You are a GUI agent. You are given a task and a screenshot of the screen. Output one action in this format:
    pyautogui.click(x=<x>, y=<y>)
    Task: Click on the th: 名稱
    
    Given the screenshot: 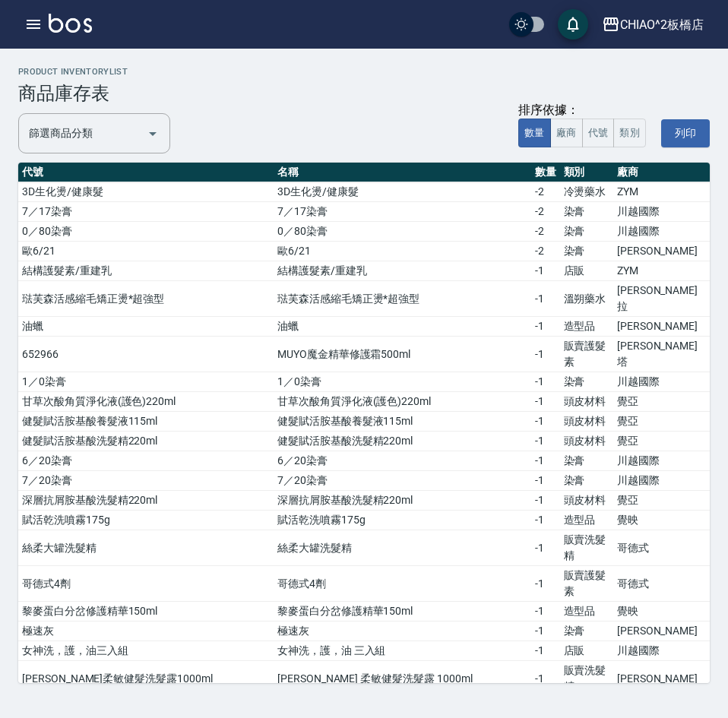 What is the action you would take?
    pyautogui.click(x=402, y=172)
    